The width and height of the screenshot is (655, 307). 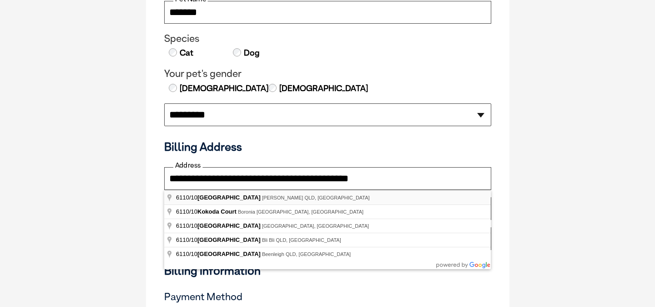 What do you see at coordinates (251, 53) in the screenshot?
I see `label: Dog` at bounding box center [251, 53].